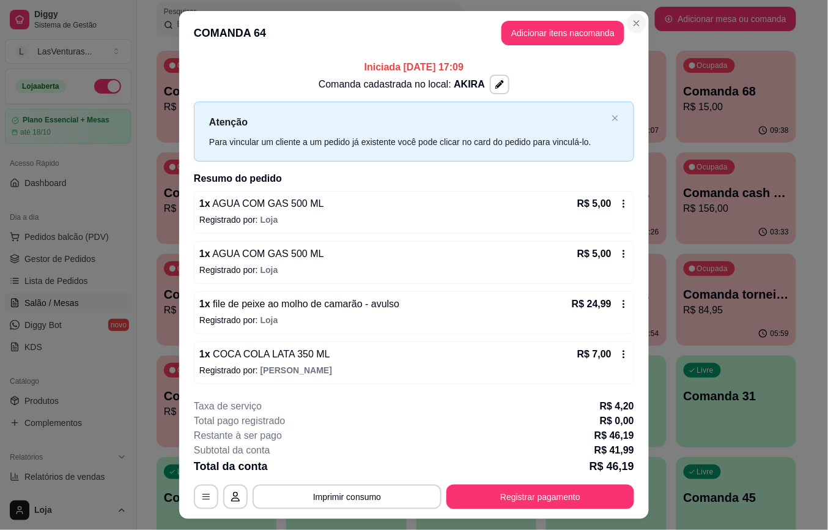 This screenshot has width=828, height=530. What do you see at coordinates (231, 466) in the screenshot?
I see `p: Total da conta` at bounding box center [231, 466].